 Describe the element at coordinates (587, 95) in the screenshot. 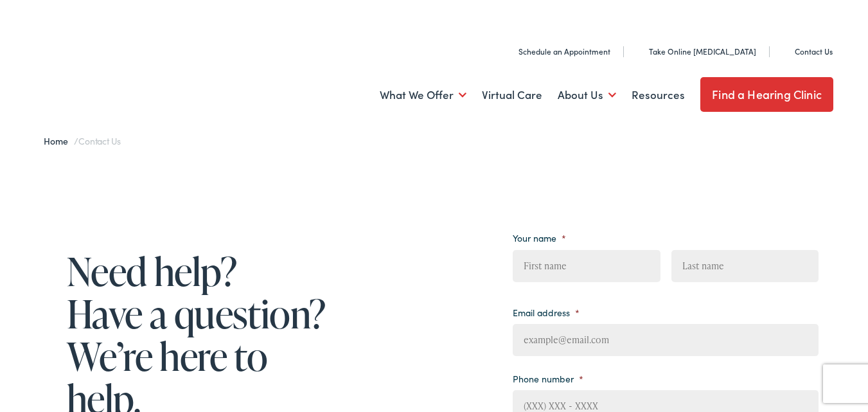

I see `a: About Us` at that location.